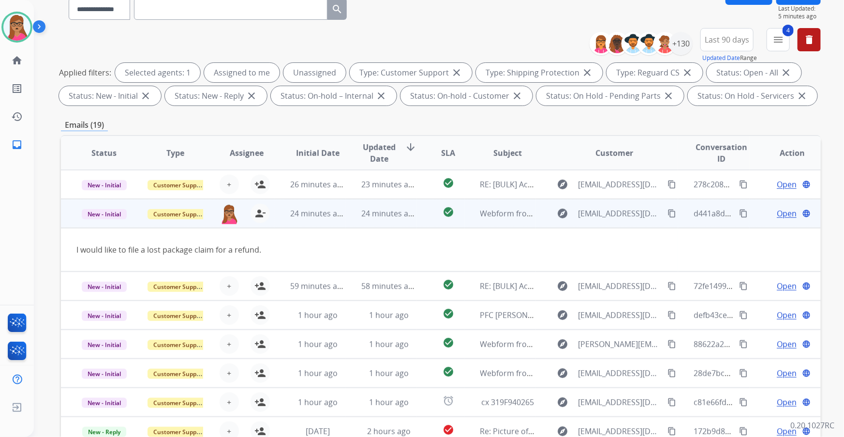 This screenshot has height=437, width=844. What do you see at coordinates (17, 27) in the screenshot?
I see `img: avatar` at bounding box center [17, 27].